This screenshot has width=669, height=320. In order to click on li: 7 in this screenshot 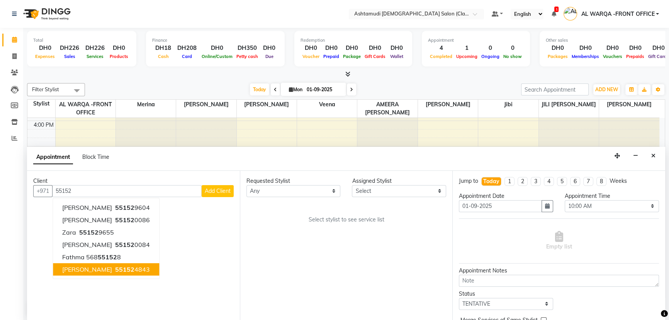, I will do `click(588, 181)`.